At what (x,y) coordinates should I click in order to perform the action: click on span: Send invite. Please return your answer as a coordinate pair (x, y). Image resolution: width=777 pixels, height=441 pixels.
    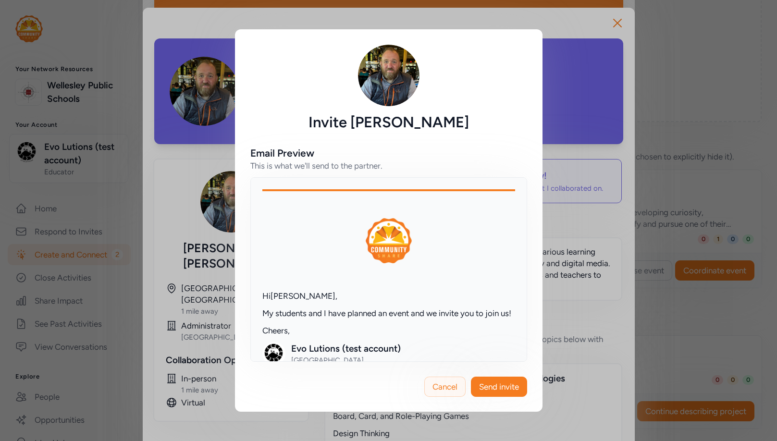
    Looking at the image, I should click on (499, 387).